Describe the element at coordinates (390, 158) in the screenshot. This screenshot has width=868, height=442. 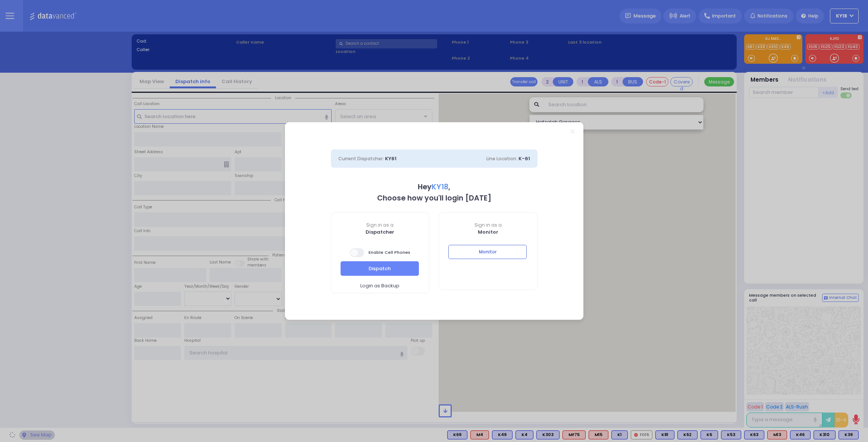
I see `span: KY61` at that location.